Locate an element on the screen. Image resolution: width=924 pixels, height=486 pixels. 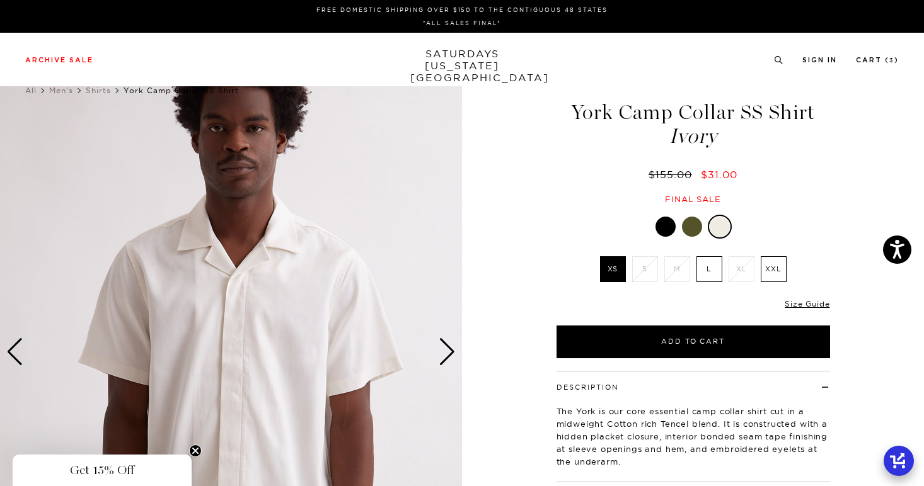
a: All is located at coordinates (31, 90).